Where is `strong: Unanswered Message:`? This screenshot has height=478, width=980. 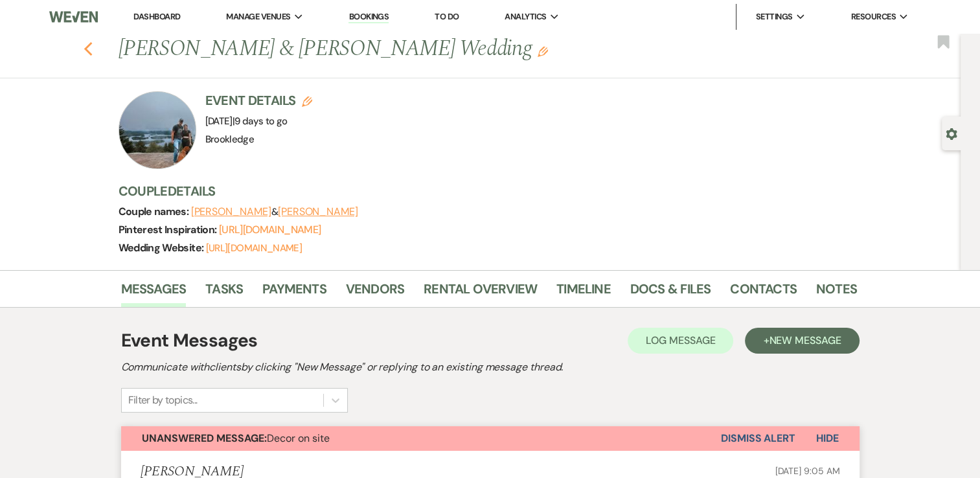
strong: Unanswered Message: is located at coordinates (204, 438).